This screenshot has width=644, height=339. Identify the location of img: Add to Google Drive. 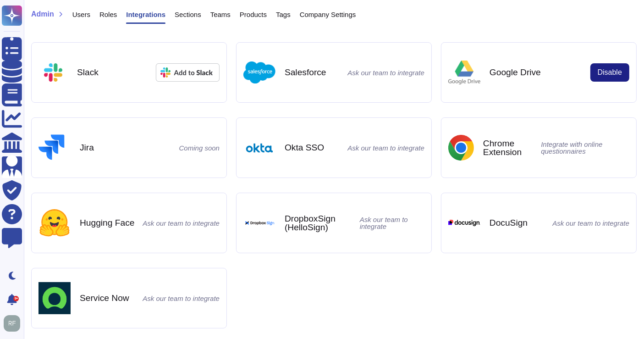
(464, 73).